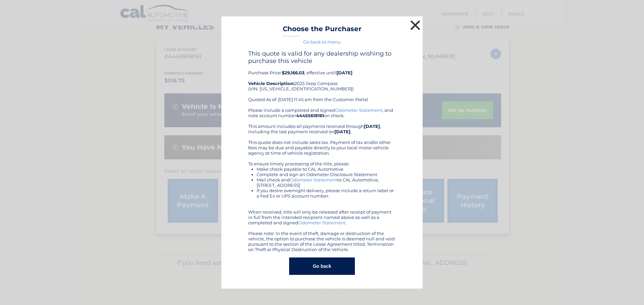 The width and height of the screenshot is (644, 305). What do you see at coordinates (326, 193) in the screenshot?
I see `li: If you desire overnight delivery, please include a return label or a Fed Ex or UPS account number.` at bounding box center [326, 193].